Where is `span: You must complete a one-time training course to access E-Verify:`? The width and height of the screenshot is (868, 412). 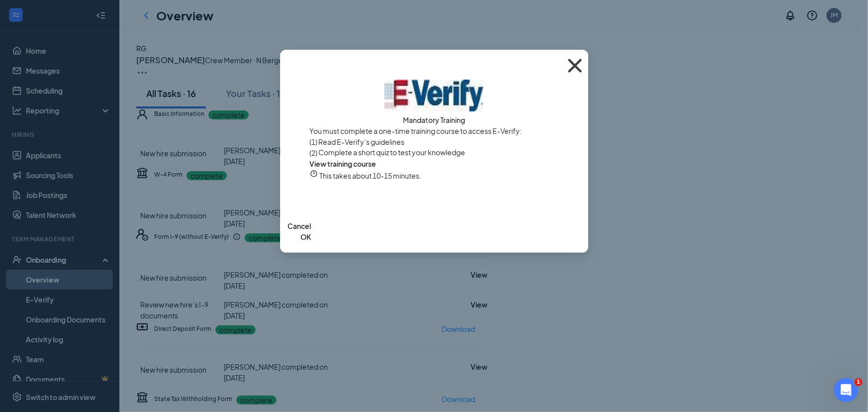
span: You must complete a one-time training course to access E-Verify: is located at coordinates (416, 131).